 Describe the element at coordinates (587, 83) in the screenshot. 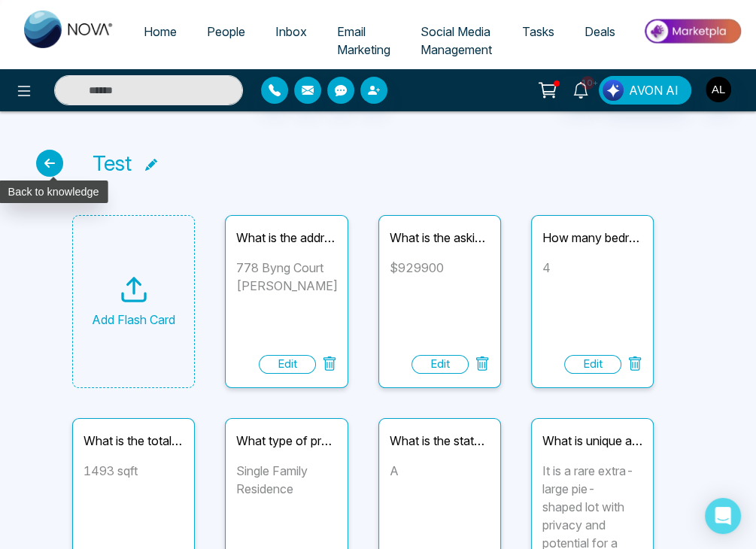

I see `span: 10+` at that location.